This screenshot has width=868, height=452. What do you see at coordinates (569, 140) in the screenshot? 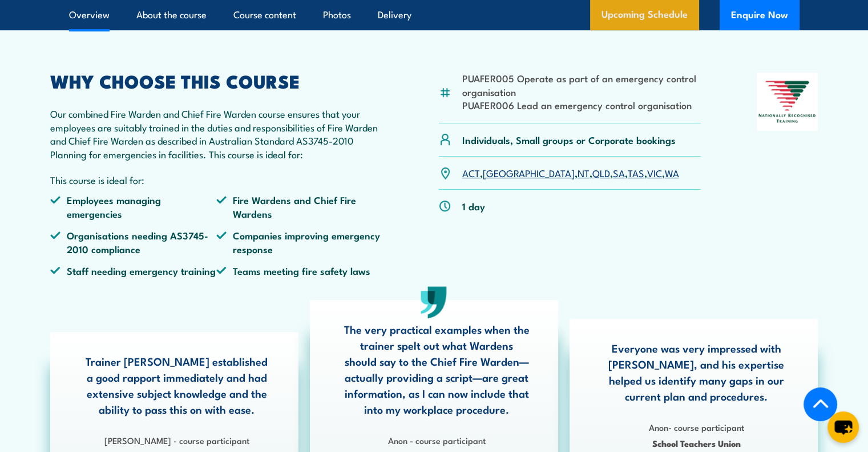
I see `p: Individuals, Small groups or Corporate bookings` at bounding box center [569, 140].